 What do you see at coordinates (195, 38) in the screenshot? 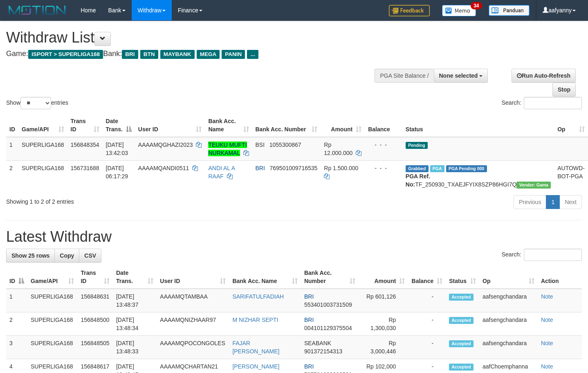
I see `h1: Withdraw List` at bounding box center [195, 38].